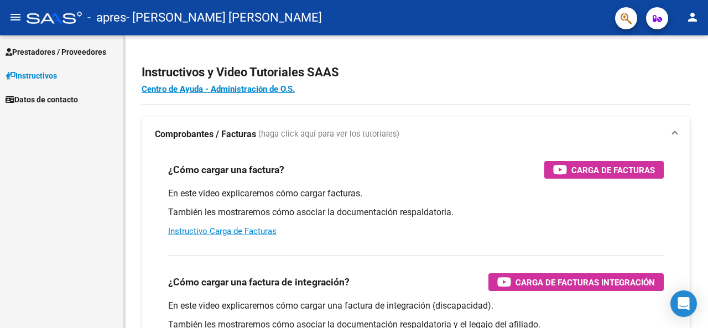 Image resolution: width=708 pixels, height=328 pixels. I want to click on mat-expansion-panel-header: Comprobantes / Facturas (haga click aquí para ver los tutoriales), so click(416, 134).